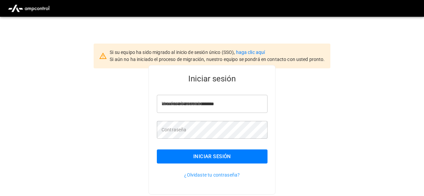 The height and width of the screenshot is (196, 424). I want to click on span: Si su equipo ha sido migrado al inicio de sesión único (SSO),, so click(173, 52).